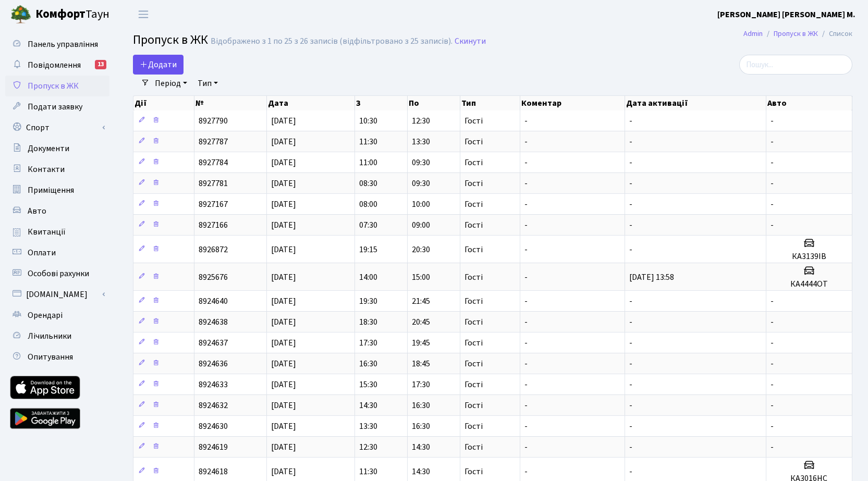 The height and width of the screenshot is (481, 868). I want to click on a: Пропуск в ЖК, so click(57, 86).